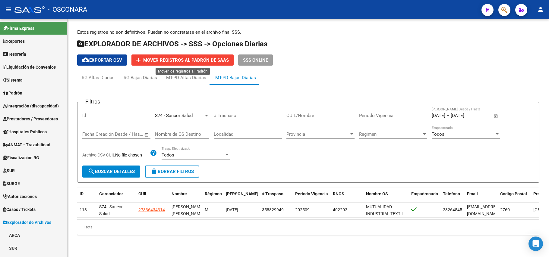  What do you see at coordinates (8, 9) in the screenshot?
I see `mat-icon: menu` at bounding box center [8, 9].